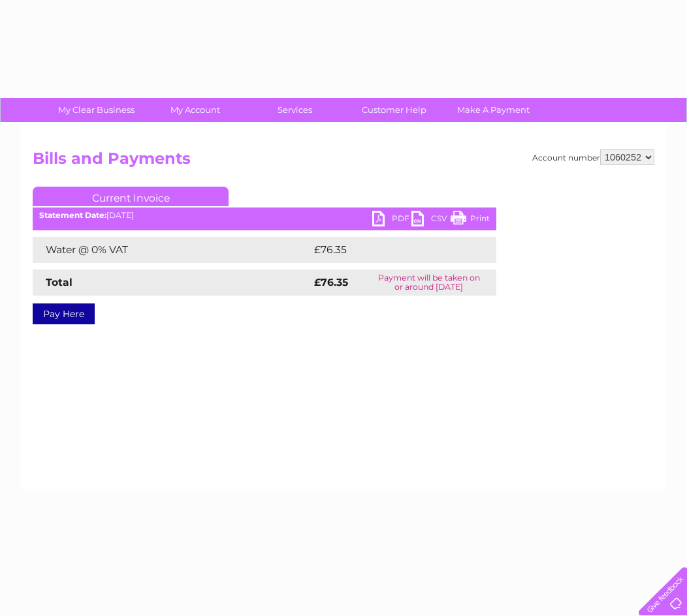 The width and height of the screenshot is (687, 616). What do you see at coordinates (172, 250) in the screenshot?
I see `td: Water @ 0% VAT` at bounding box center [172, 250].